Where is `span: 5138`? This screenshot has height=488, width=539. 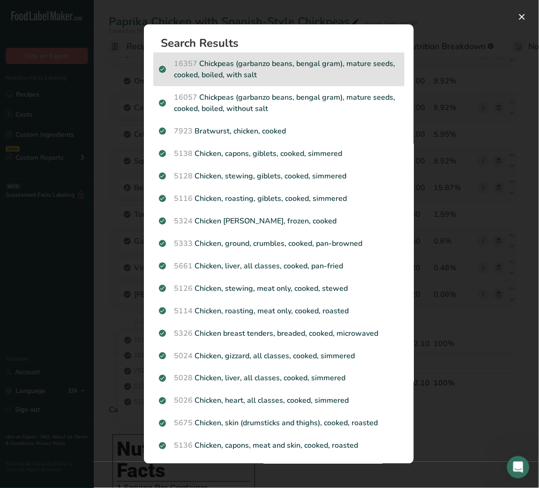
span: 5138 is located at coordinates (183, 154).